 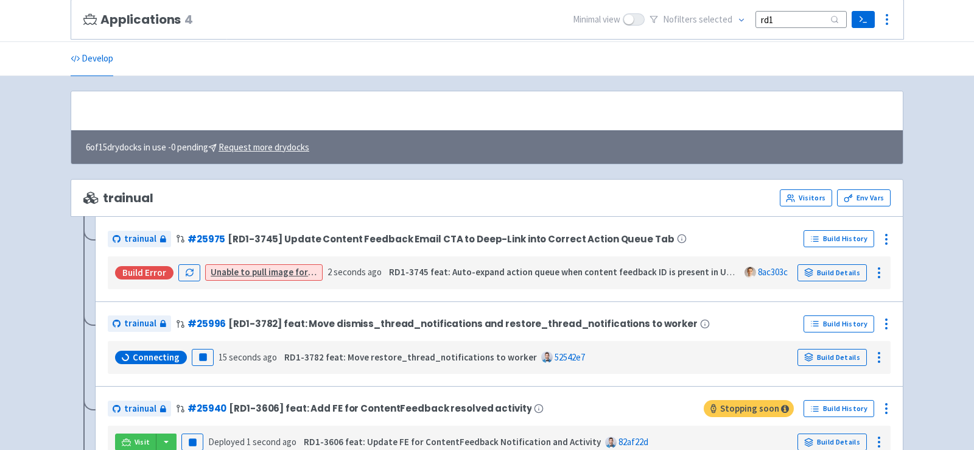 What do you see at coordinates (463, 323) in the screenshot?
I see `span: [RD1-3782] feat: Move dismiss_thread_notifications and restore_thread_notifications to worker` at bounding box center [463, 323].